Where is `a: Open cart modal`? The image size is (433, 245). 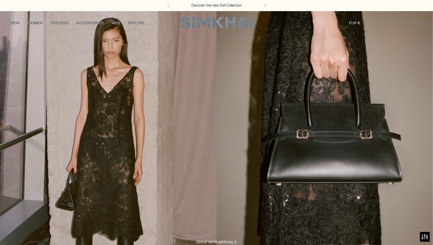
a: Open cart modal is located at coordinates (416, 23).